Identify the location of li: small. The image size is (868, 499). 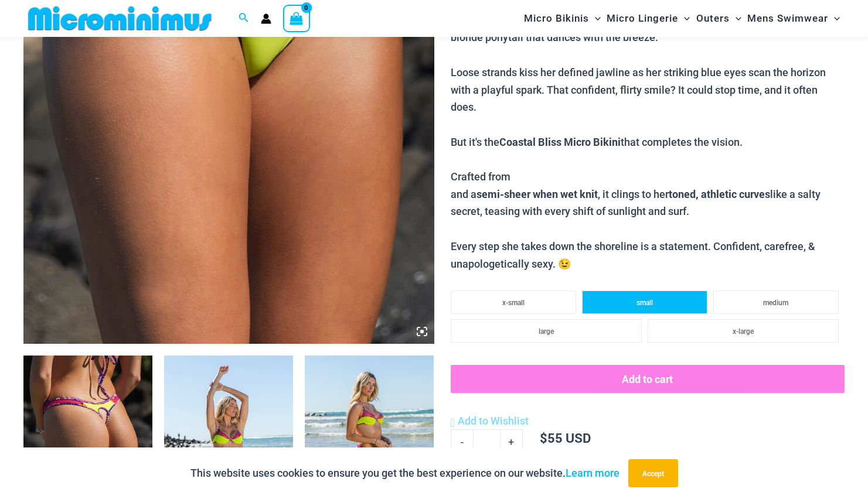
(645, 302).